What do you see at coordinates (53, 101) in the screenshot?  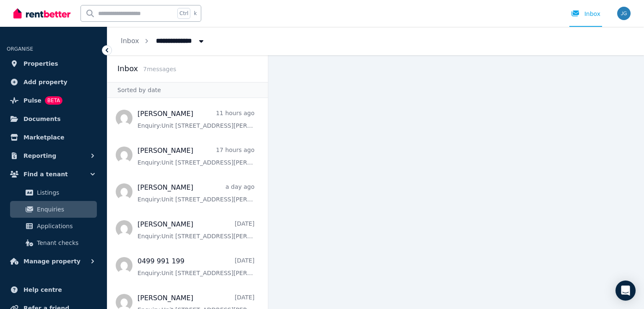 I see `span: BETA` at bounding box center [53, 101].